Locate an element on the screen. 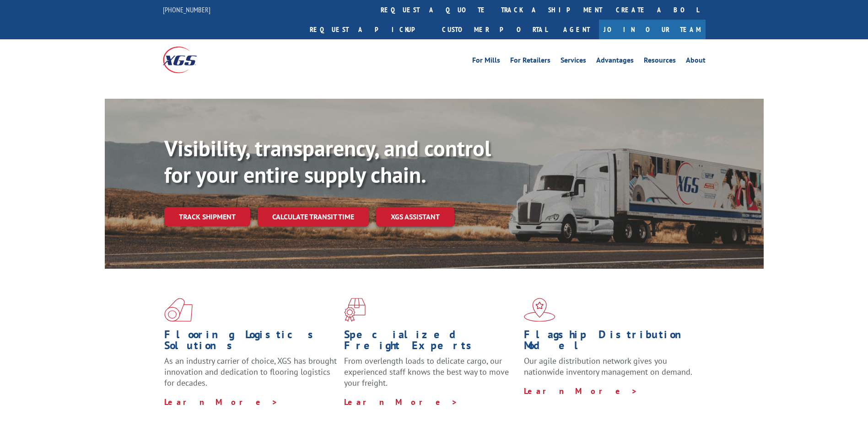  a: Join Our Team is located at coordinates (651, 29).